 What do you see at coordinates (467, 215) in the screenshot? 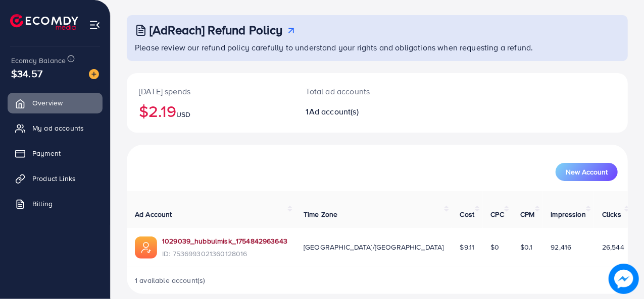
I see `span: Cost` at bounding box center [467, 215].